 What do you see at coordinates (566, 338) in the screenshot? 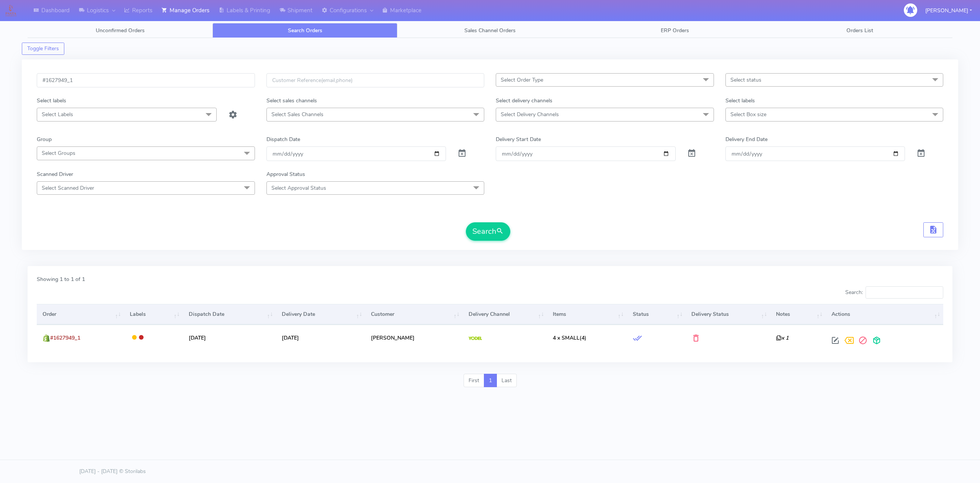
I see `span: 4 x SMALL` at bounding box center [566, 338].